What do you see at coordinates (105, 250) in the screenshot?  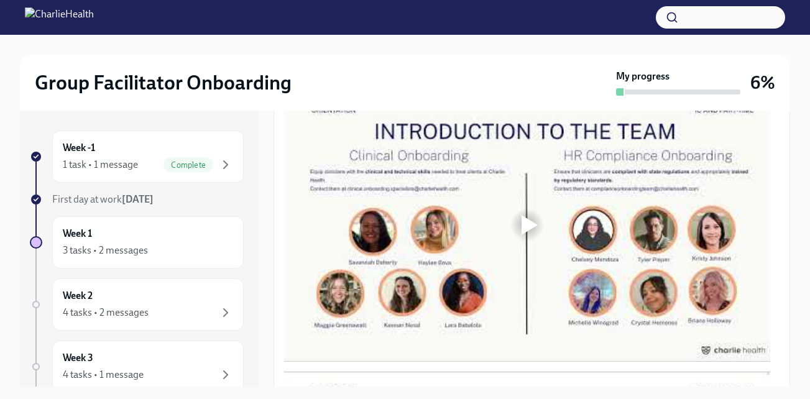 I see `div: 3 tasks • 2 messages` at bounding box center [105, 250].